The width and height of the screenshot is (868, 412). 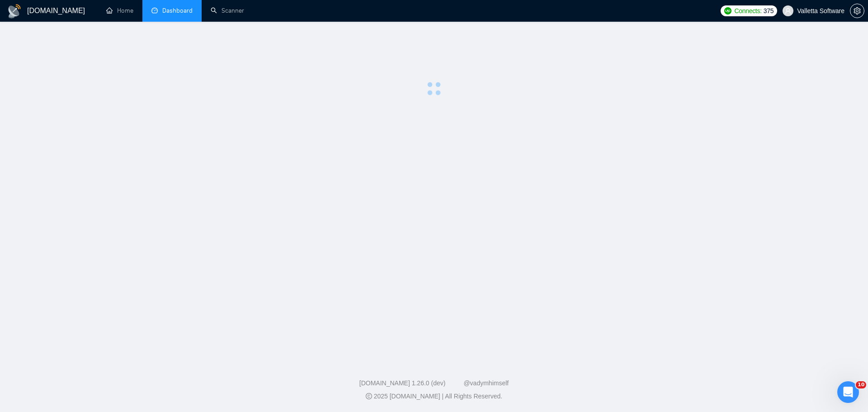 What do you see at coordinates (768, 11) in the screenshot?
I see `span: 375` at bounding box center [768, 11].